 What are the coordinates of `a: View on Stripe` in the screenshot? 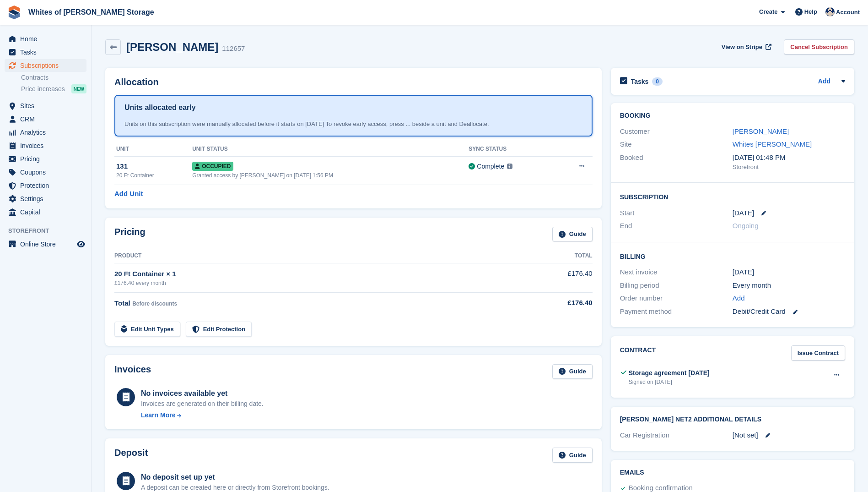 It's located at (746, 47).